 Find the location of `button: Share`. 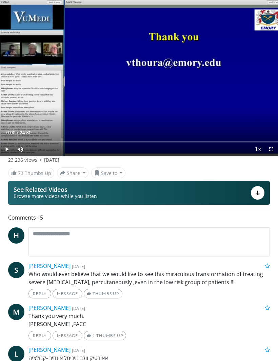

button: Share is located at coordinates (72, 173).